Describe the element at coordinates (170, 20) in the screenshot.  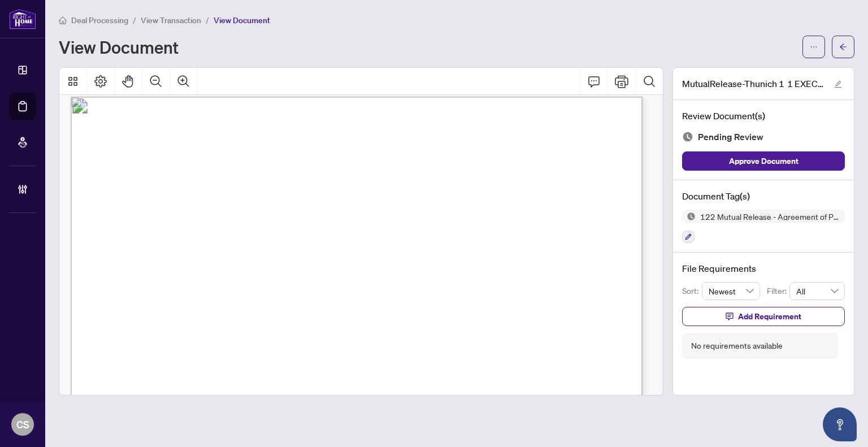
I see `span: View Transaction` at that location.